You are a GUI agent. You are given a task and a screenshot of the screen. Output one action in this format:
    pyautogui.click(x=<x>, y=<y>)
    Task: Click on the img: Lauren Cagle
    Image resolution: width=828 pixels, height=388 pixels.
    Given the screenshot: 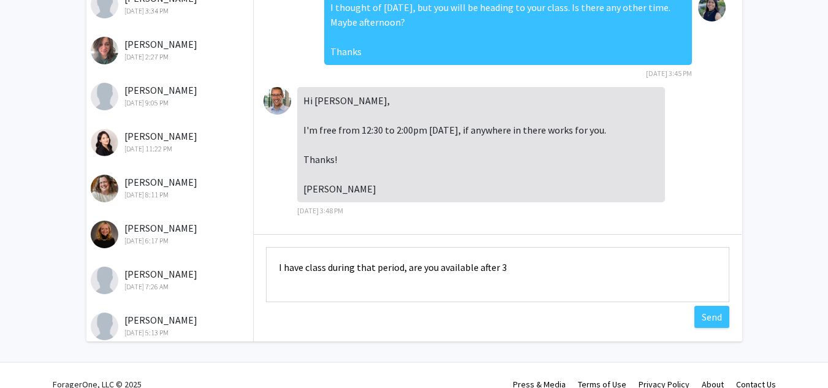 What is the action you would take?
    pyautogui.click(x=104, y=280)
    